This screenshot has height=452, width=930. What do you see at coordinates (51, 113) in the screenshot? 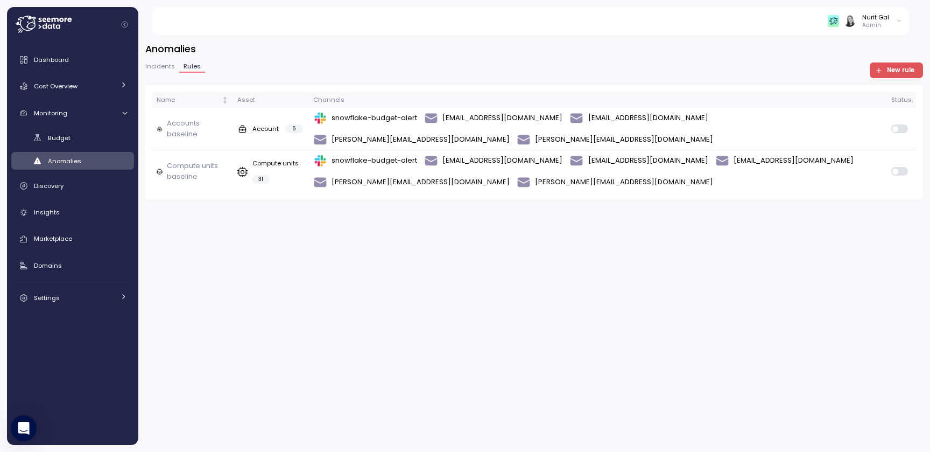
I see `span: Monitoring` at bounding box center [51, 113].